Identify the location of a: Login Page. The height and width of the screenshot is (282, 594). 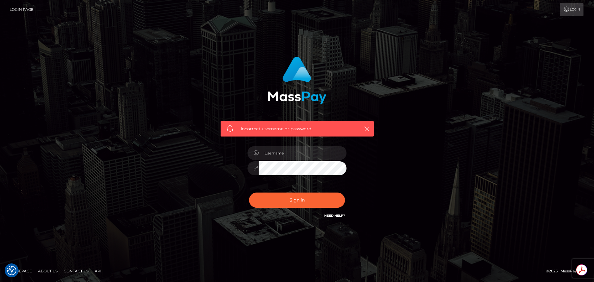
(21, 10).